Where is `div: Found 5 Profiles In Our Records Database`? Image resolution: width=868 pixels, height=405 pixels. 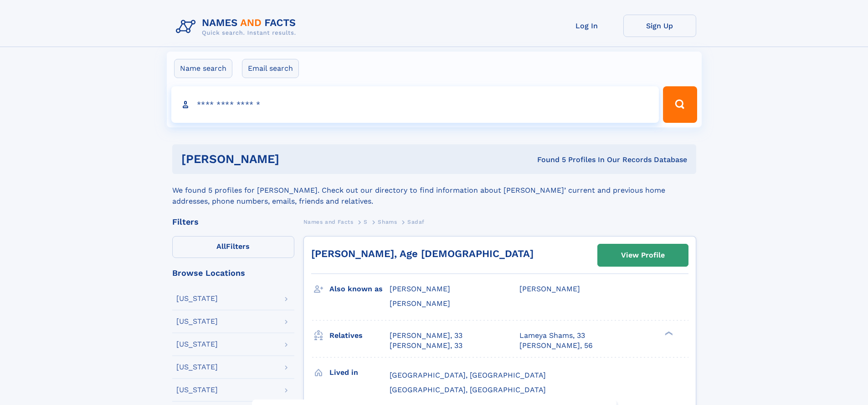
div: Found 5 Profiles In Our Records Database is located at coordinates (548, 159).